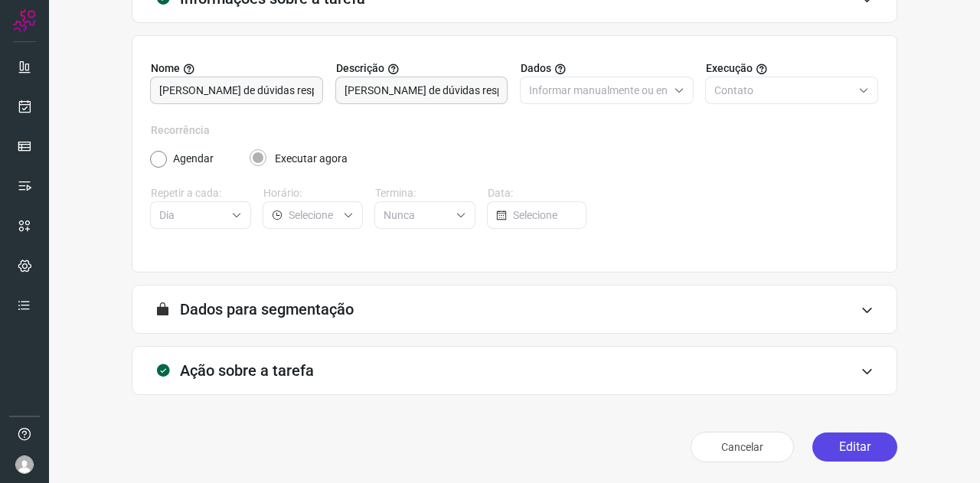 This screenshot has width=980, height=483. Describe the element at coordinates (425, 193) in the screenshot. I see `label: Termina:` at that location.